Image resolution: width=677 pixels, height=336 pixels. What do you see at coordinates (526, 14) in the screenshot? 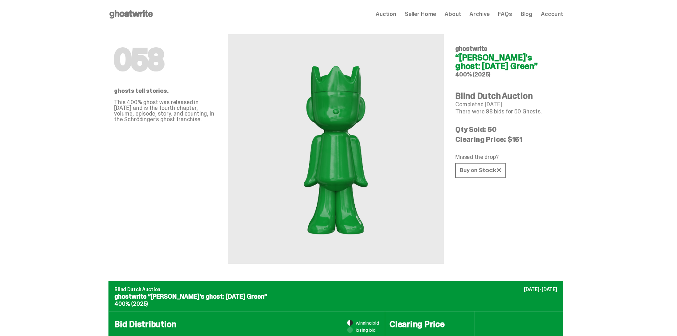
I see `a: Blog` at bounding box center [526, 14].